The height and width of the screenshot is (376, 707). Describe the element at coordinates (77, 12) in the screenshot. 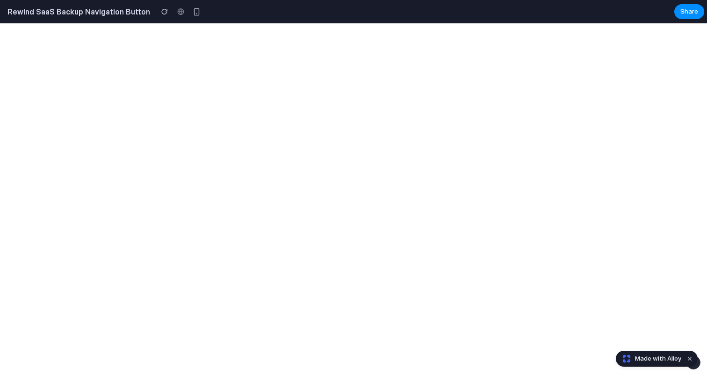

I see `h2: Rewind SaaS Backup Navigation Button` at that location.